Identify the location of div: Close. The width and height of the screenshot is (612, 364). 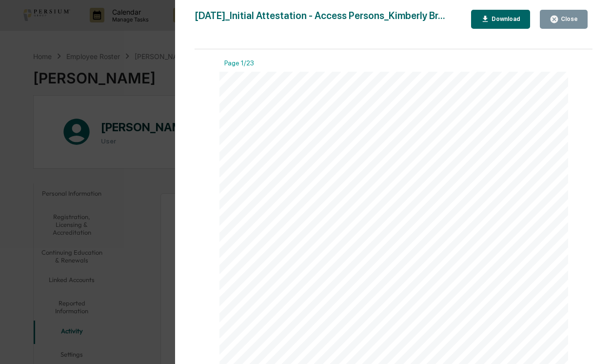
(569, 19).